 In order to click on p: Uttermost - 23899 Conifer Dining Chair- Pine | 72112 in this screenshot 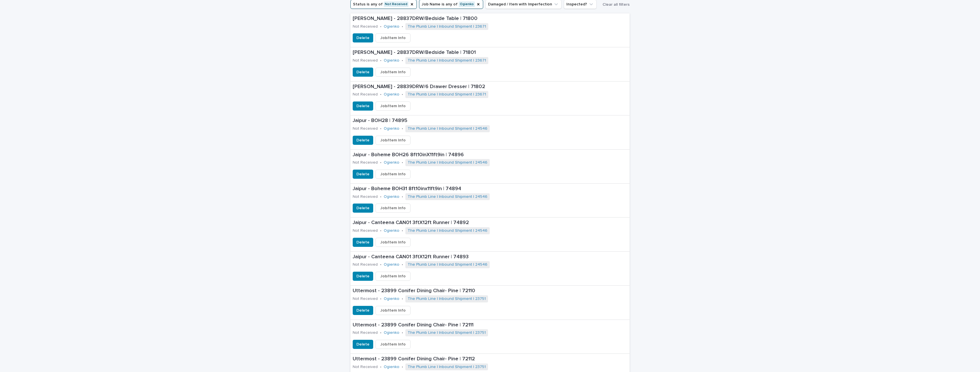, I will do `click(482, 359)`.